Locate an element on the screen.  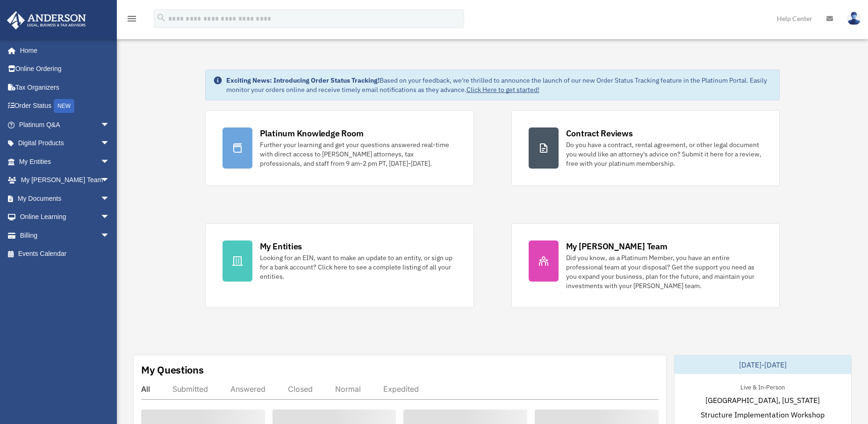
div: Expedited is located at coordinates (401, 389).